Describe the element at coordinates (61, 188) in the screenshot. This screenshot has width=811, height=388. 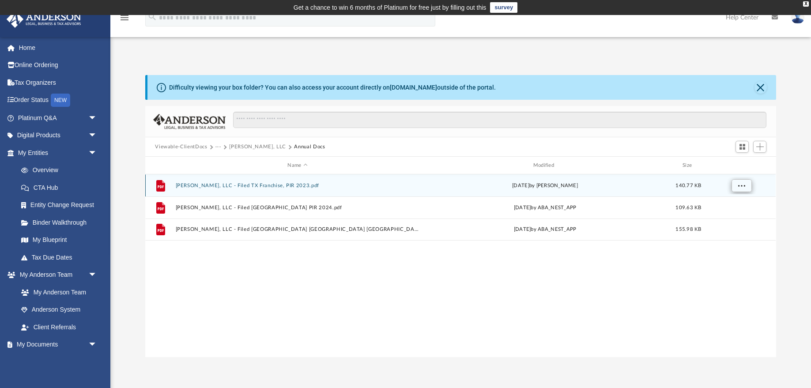
I see `a: CTA Hub` at that location.